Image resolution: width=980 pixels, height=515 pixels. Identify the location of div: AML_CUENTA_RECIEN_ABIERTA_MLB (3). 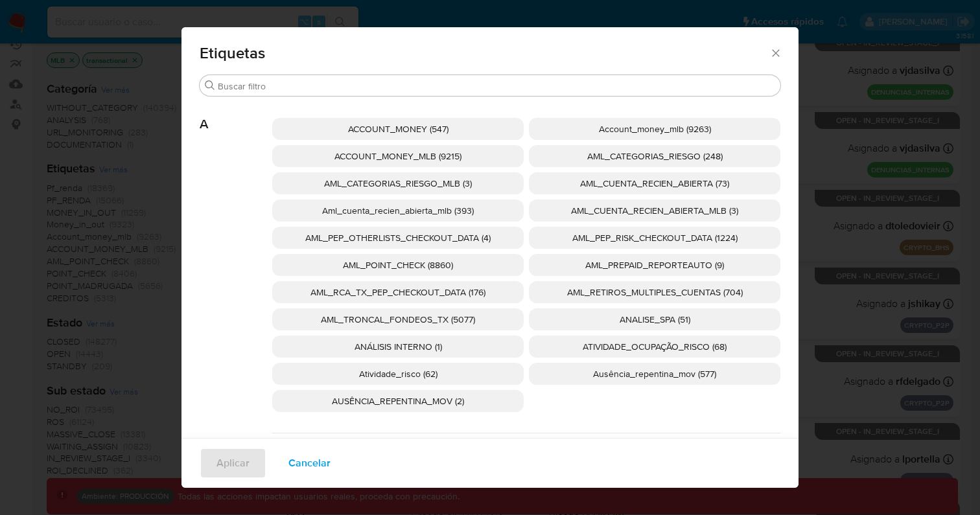
(654, 210).